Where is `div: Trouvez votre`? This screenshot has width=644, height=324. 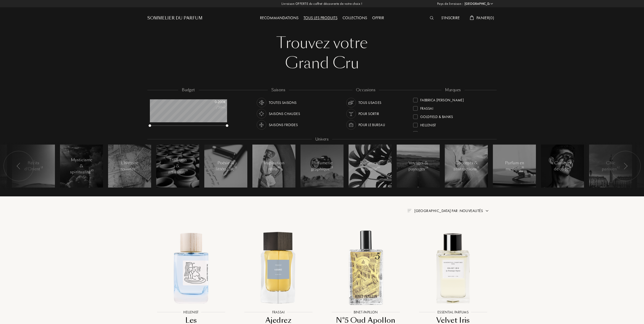
div: Trouvez votre is located at coordinates (322, 43).